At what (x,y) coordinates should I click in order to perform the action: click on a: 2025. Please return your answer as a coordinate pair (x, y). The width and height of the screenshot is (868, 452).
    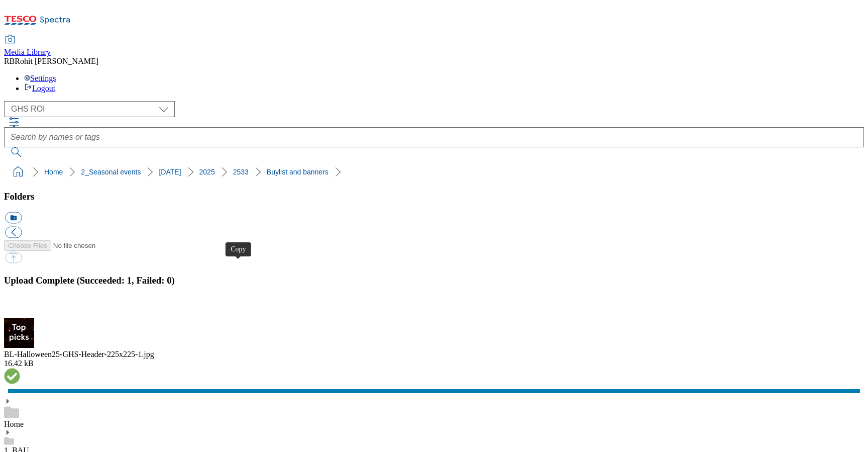
    Looking at the image, I should click on (207, 172).